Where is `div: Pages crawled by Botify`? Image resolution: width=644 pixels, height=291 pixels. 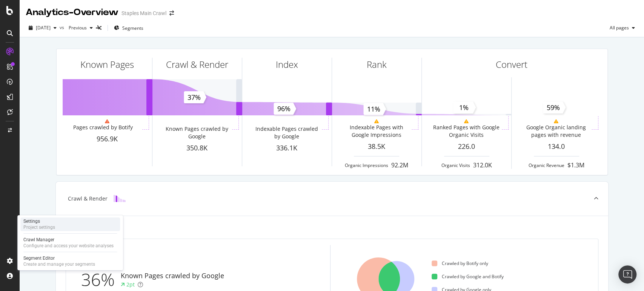 div: Pages crawled by Botify is located at coordinates (103, 127).